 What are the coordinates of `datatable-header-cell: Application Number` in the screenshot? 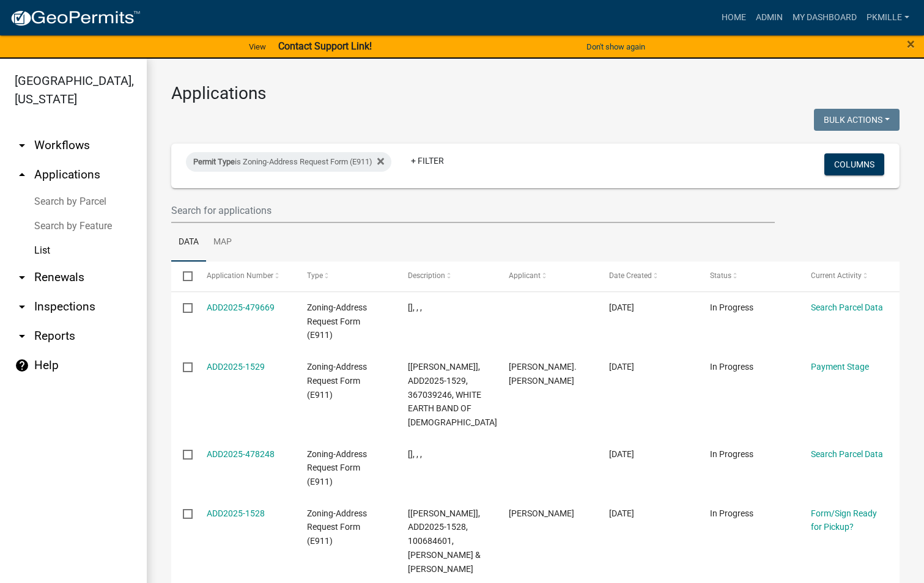 It's located at (244, 276).